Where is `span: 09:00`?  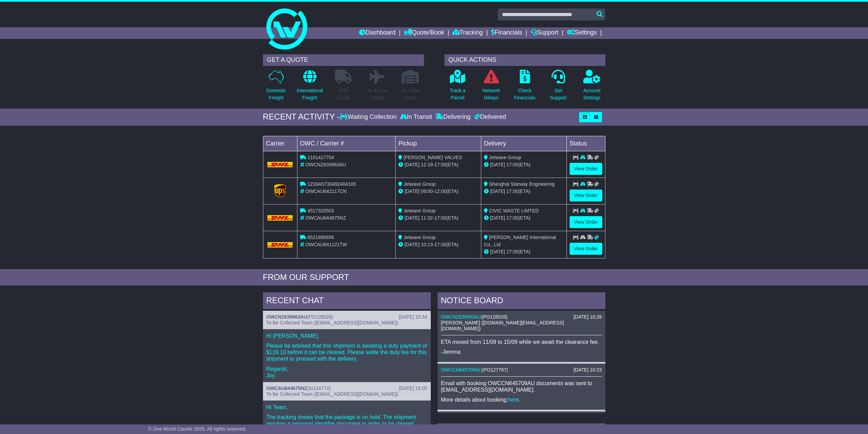 span: 09:00 is located at coordinates (427, 191).